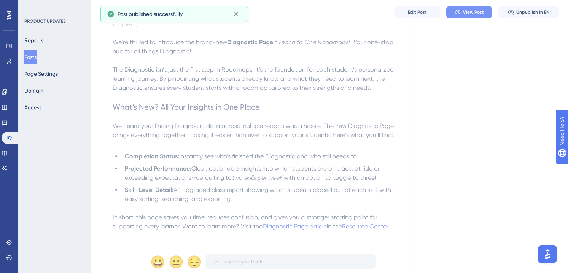 The height and width of the screenshot is (273, 568). I want to click on div: PRODUCT UPDATES, so click(45, 21).